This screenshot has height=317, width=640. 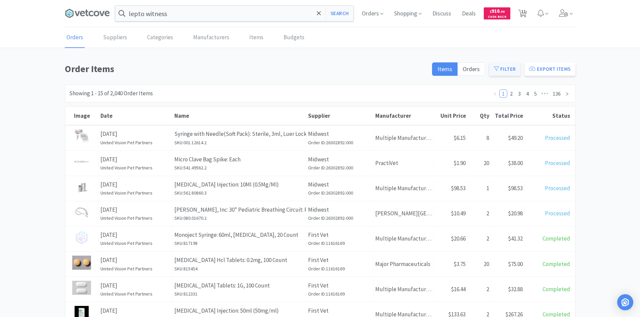 What do you see at coordinates (519, 94) in the screenshot?
I see `a: 3` at bounding box center [519, 94].